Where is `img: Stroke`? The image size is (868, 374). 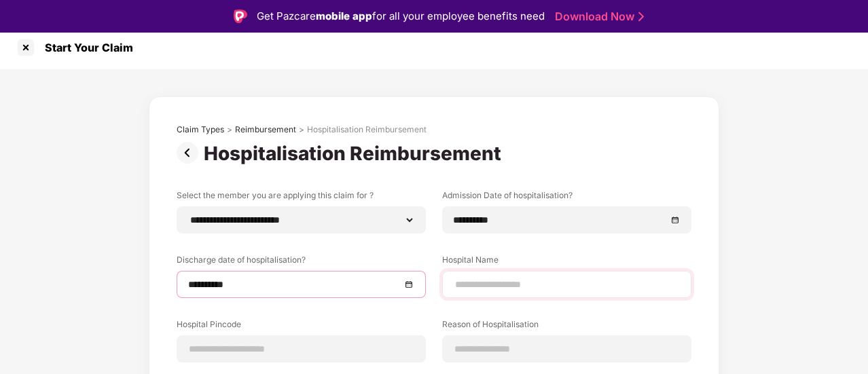
img: Stroke is located at coordinates (641, 16).